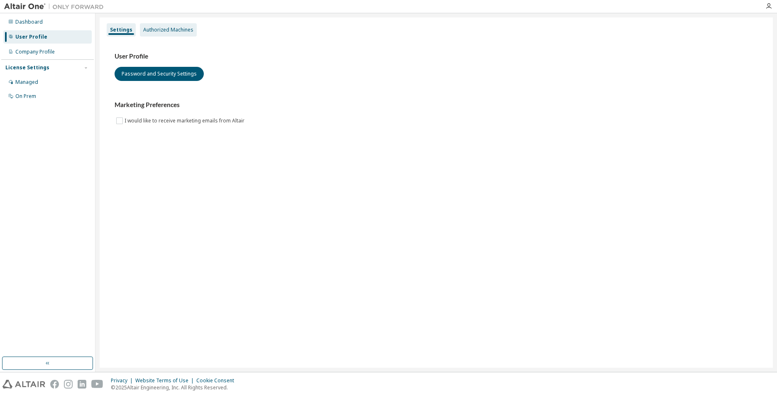  I want to click on div: Settings, so click(121, 30).